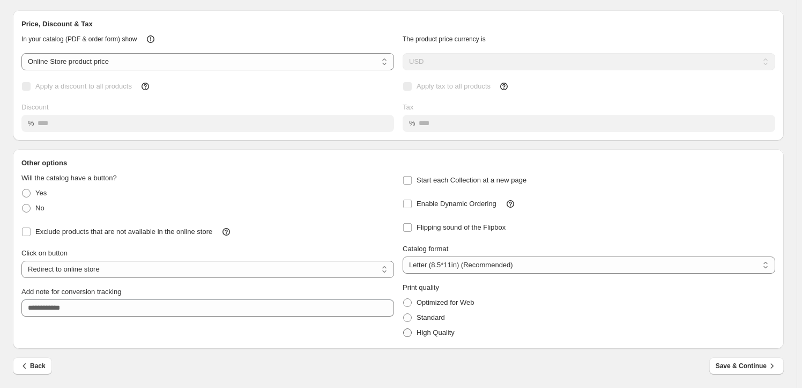 This screenshot has width=802, height=388. Describe the element at coordinates (425, 248) in the screenshot. I see `span: Catalog format` at that location.